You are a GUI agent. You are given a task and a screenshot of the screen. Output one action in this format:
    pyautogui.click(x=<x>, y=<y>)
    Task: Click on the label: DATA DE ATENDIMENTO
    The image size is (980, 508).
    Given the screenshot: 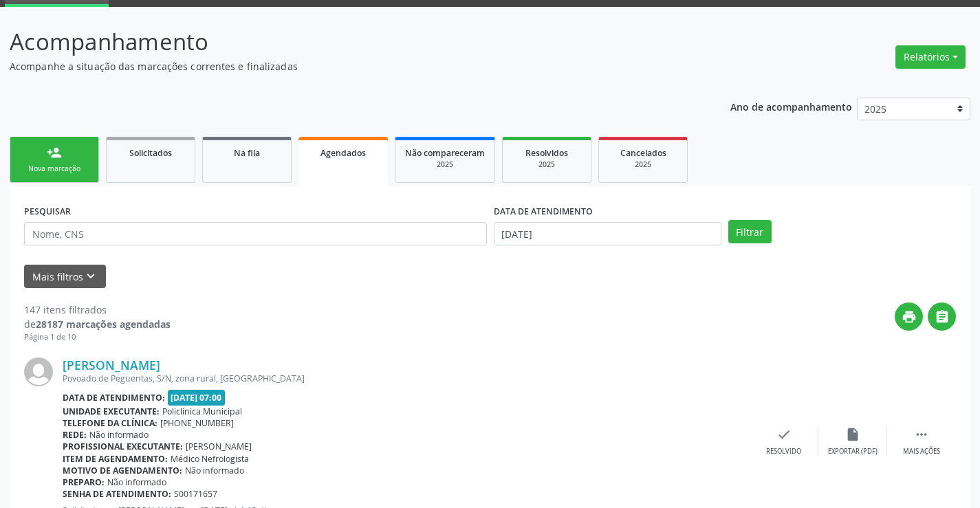 What is the action you would take?
    pyautogui.click(x=544, y=211)
    